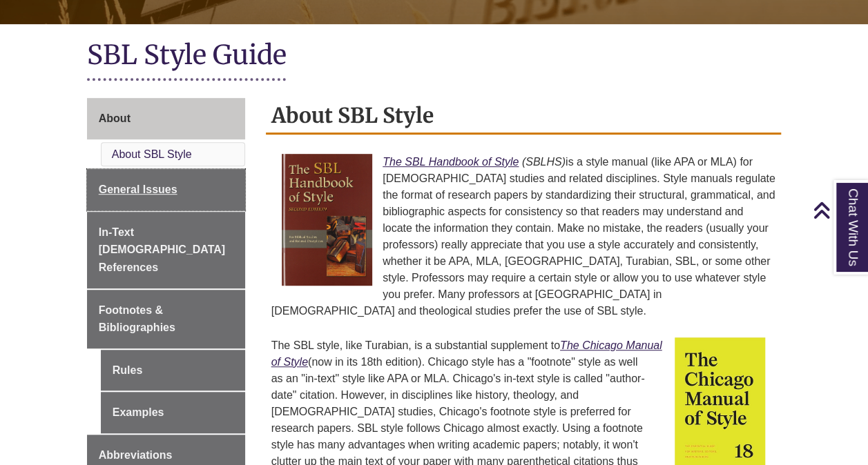 This screenshot has width=868, height=465. Describe the element at coordinates (451, 162) in the screenshot. I see `em: The SBL Handbook of Style` at that location.